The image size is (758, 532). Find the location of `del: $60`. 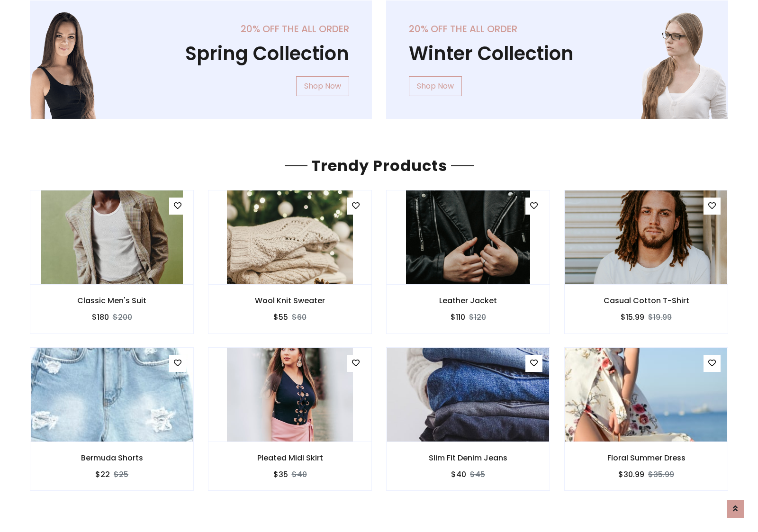

del: $60 is located at coordinates (299, 316).